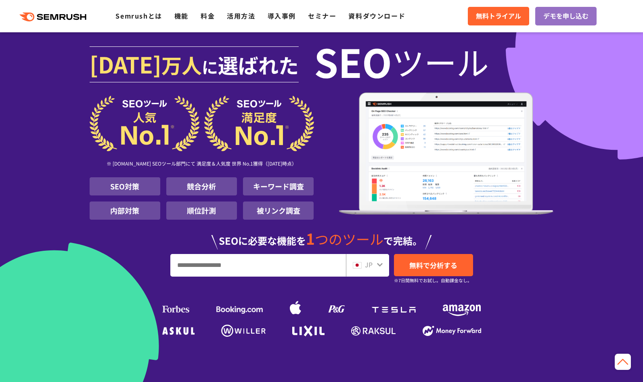 The height and width of the screenshot is (382, 643). What do you see at coordinates (258, 265) in the screenshot?
I see `input: URL、キーワードを入力してください` at bounding box center [258, 265].